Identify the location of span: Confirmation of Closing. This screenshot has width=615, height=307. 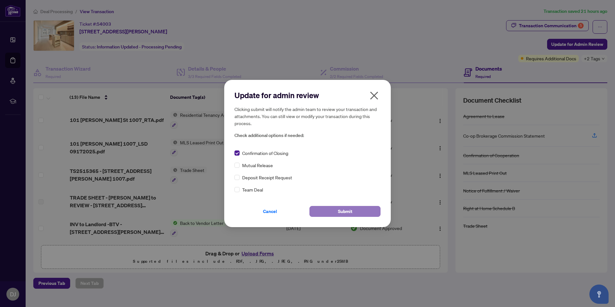
(265, 153).